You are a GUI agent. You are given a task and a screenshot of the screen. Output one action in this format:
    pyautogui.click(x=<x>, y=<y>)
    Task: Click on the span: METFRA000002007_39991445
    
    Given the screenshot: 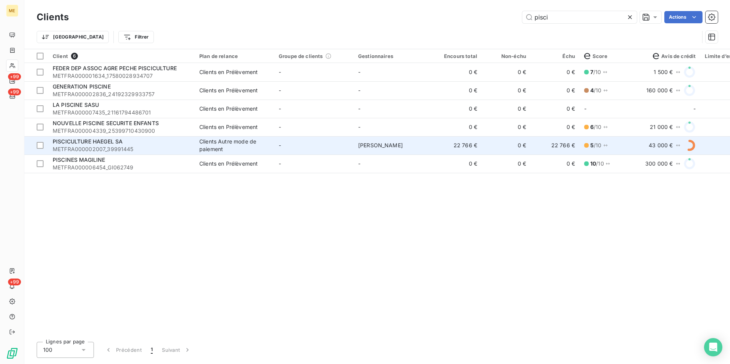 What is the action you would take?
    pyautogui.click(x=121, y=149)
    